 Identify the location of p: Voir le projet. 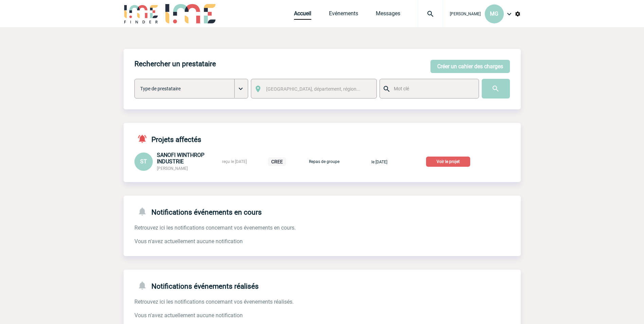
(448, 162).